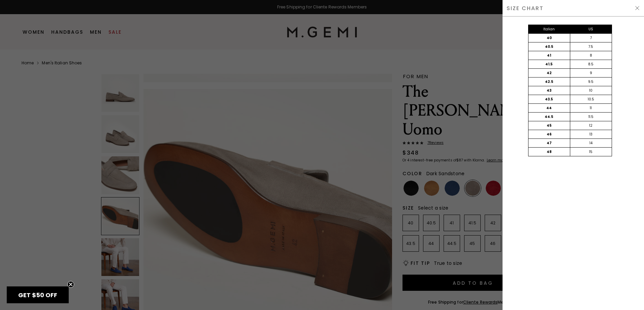  What do you see at coordinates (549, 81) in the screenshot?
I see `div: 42.5` at bounding box center [549, 81].